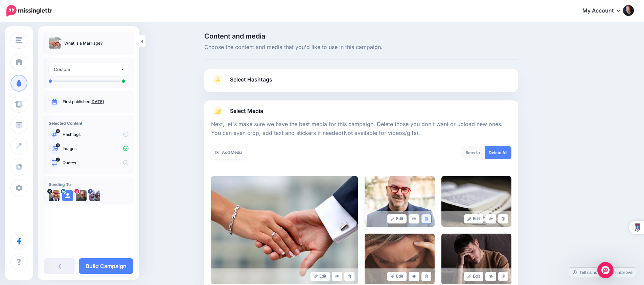 This screenshot has width=644, height=285. I want to click on img: 449afec33bb47036eedee1f7ac2c5e7c_large.jpg, so click(400, 258).